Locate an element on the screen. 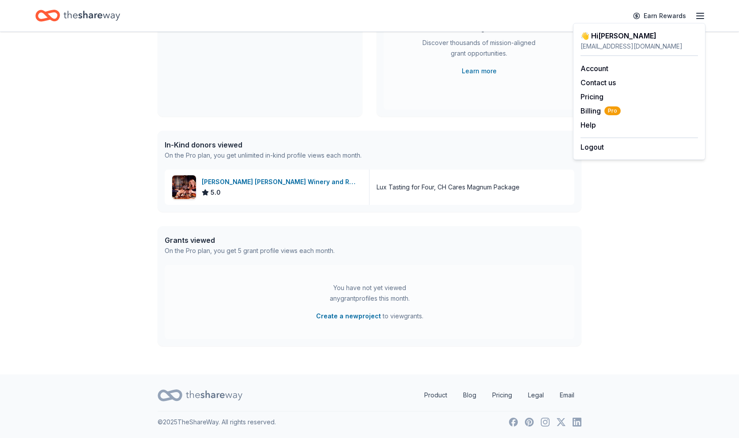 The image size is (739, 438). a: Legal is located at coordinates (536, 395).